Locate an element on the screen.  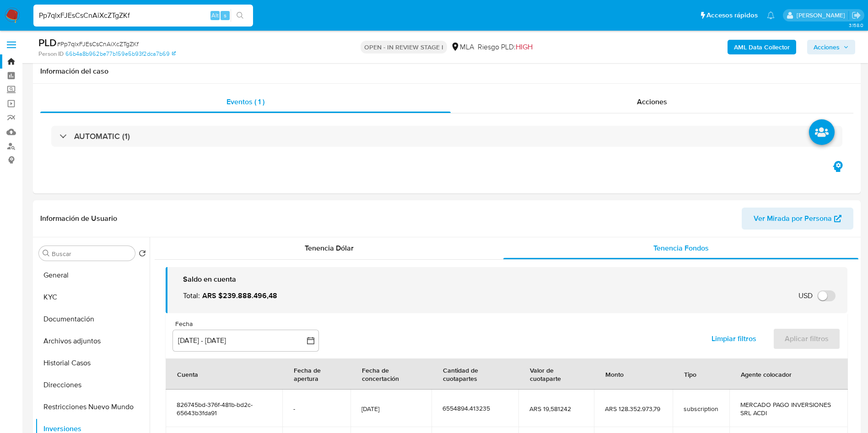
button: KYC is located at coordinates (93, 297).